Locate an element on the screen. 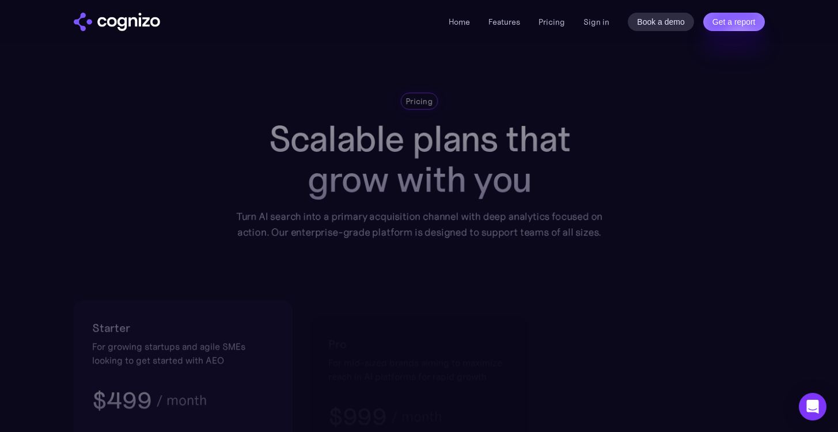  a: home is located at coordinates (117, 22).